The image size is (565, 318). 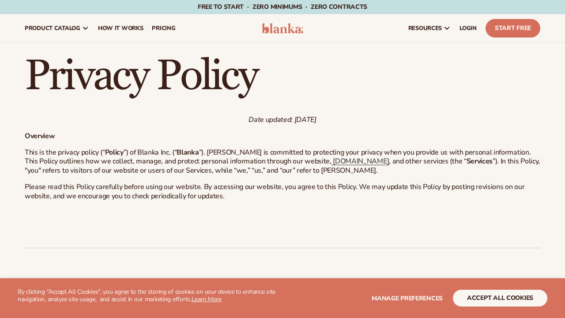 I want to click on span: This is the privacy policy (“, so click(x=65, y=152).